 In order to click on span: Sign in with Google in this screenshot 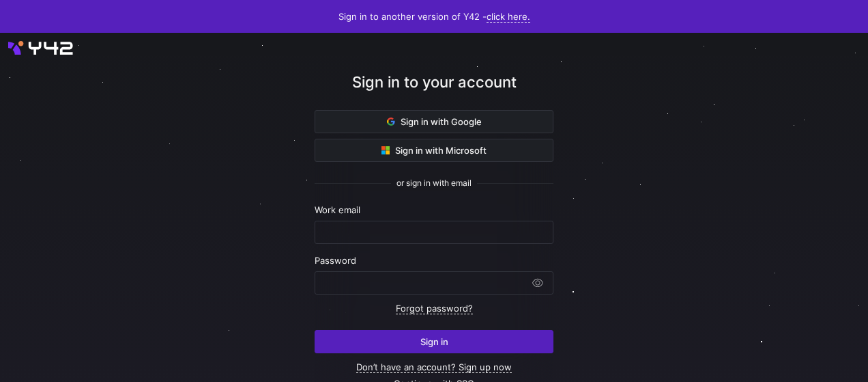, I will do `click(434, 122)`.